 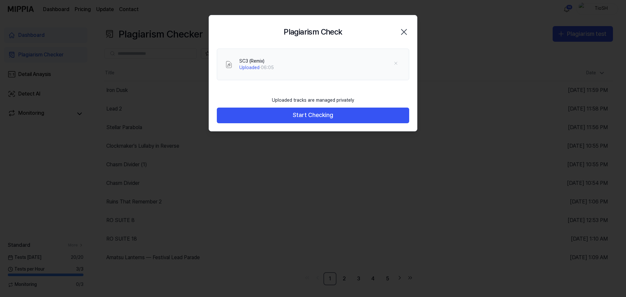 What do you see at coordinates (249, 67) in the screenshot?
I see `span: Uploaded` at bounding box center [249, 67].